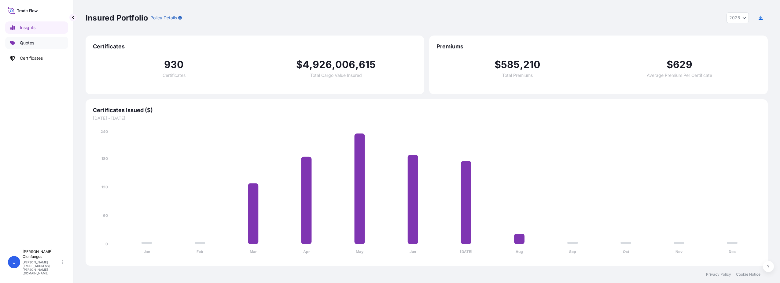  Describe the element at coordinates (336, 75) in the screenshot. I see `span: Total Cargo Value Insured` at that location.